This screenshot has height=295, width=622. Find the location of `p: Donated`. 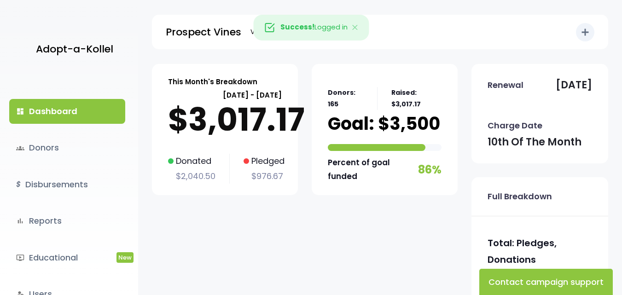

p: Donated is located at coordinates (191, 161).